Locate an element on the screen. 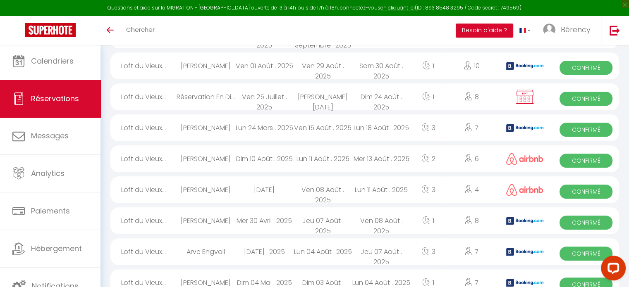  button: Open LiveChat chat widget is located at coordinates (19, 16).